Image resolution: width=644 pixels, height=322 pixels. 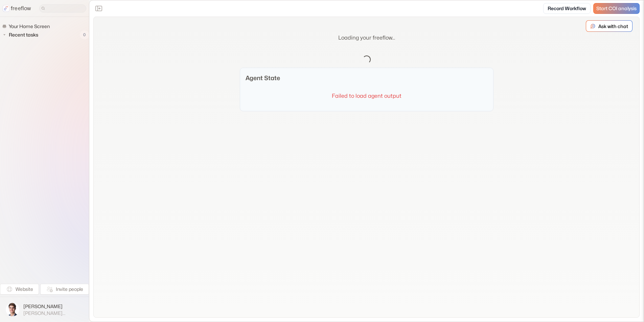 What do you see at coordinates (21, 35) in the screenshot?
I see `button: Recent tasks` at bounding box center [21, 35].